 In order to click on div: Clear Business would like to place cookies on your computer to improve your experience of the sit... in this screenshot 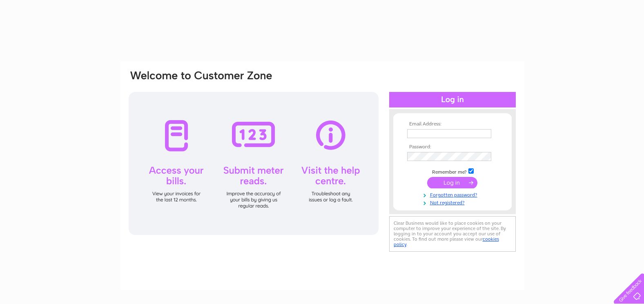, I will do `click(452, 233)`.